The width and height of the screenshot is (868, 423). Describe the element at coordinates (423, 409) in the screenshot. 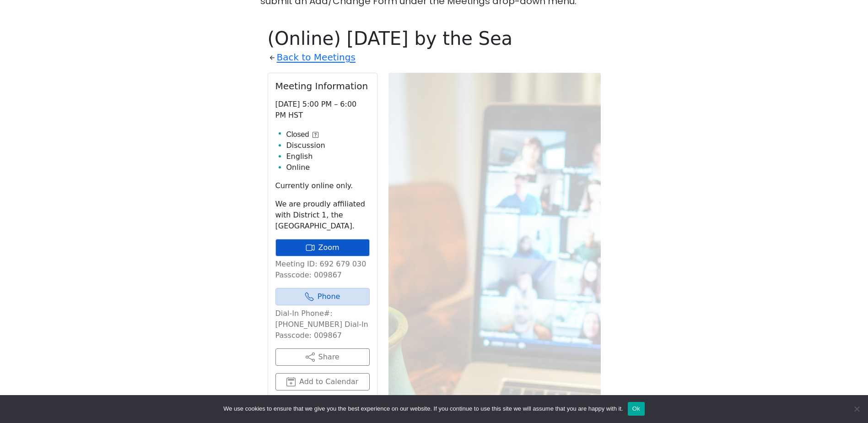

I see `span: We use cookies to ensure that we give you the best experience on our website. If you continue to ...` at that location.